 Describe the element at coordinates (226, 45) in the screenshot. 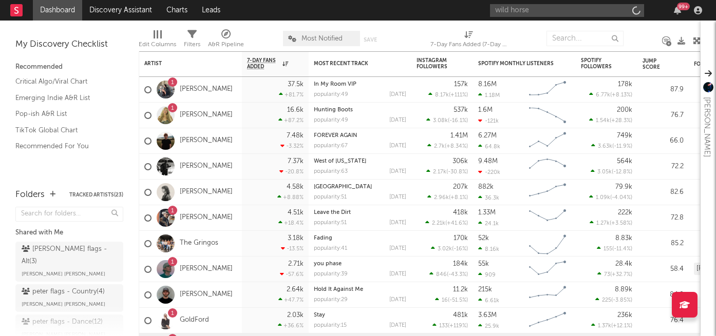

I see `div: A&R Pipeline` at that location.